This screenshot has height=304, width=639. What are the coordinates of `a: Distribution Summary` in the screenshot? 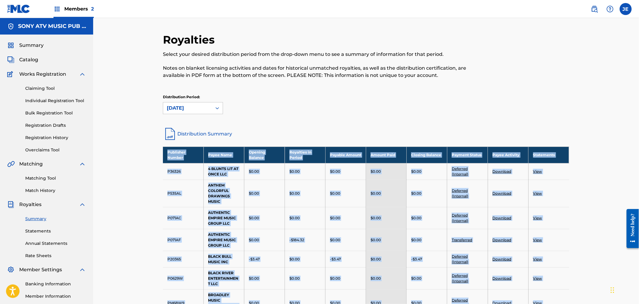 It's located at (366, 134).